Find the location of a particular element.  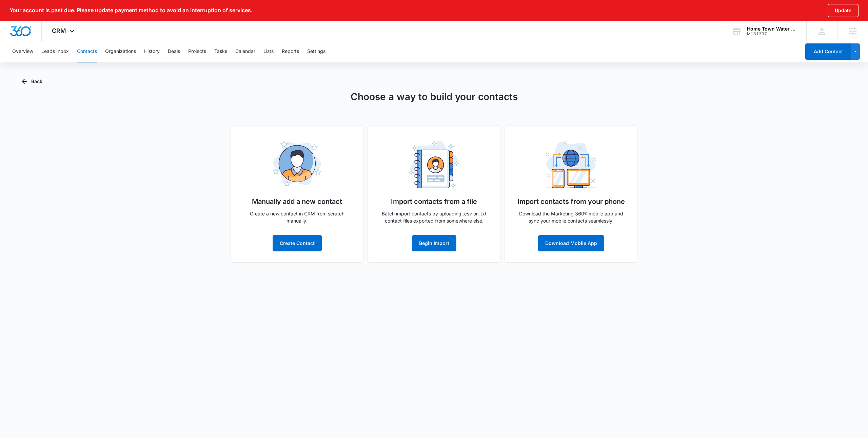

h5: Manually add a new contact is located at coordinates (297, 202).